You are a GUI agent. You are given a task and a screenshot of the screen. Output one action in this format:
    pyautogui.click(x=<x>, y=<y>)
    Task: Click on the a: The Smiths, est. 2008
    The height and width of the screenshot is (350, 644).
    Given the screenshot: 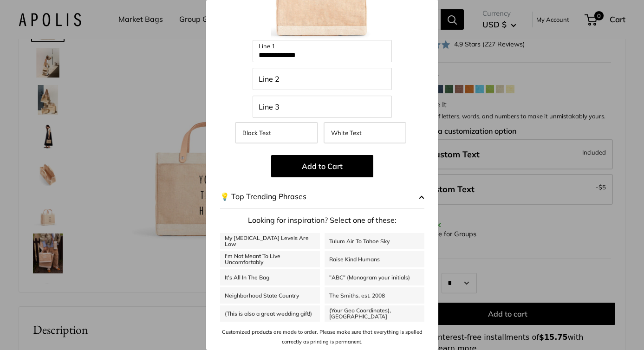 What is the action you would take?
    pyautogui.click(x=374, y=295)
    